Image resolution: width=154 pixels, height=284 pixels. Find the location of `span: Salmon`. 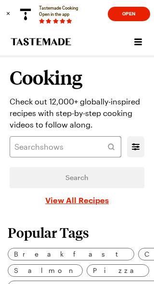

span: Salmon is located at coordinates (45, 270).